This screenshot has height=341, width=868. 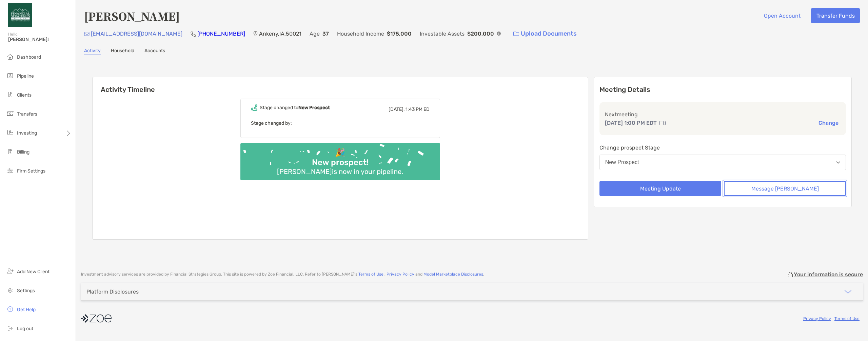 I want to click on p: Change prospect Stage, so click(x=722, y=147).